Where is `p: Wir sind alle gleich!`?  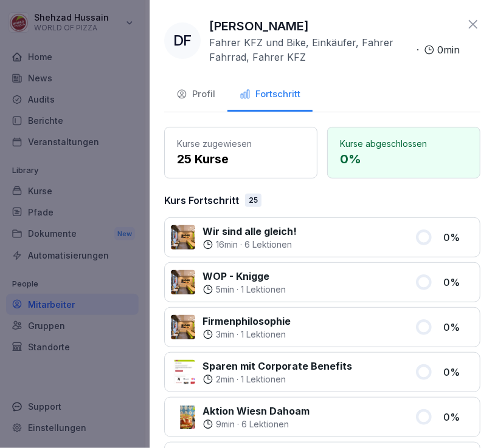
p: Wir sind alle gleich! is located at coordinates (249, 232).